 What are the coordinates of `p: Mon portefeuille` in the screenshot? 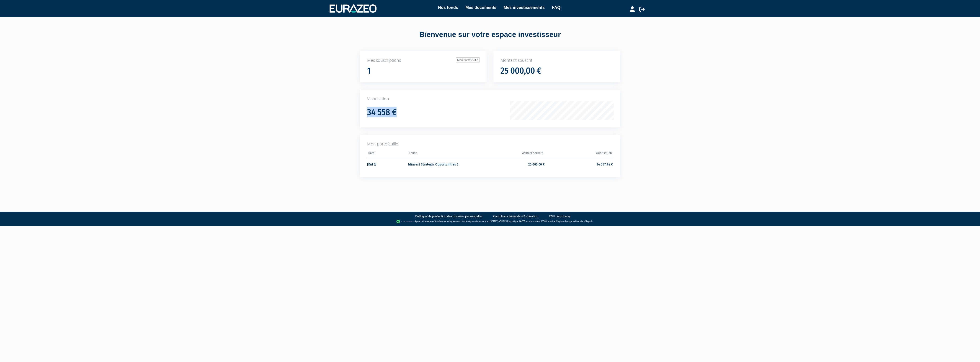 It's located at (490, 144).